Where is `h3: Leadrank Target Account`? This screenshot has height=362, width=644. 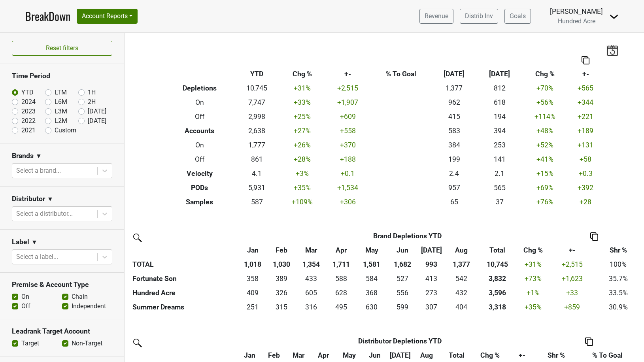
h3: Leadrank Target Account is located at coordinates (62, 332).